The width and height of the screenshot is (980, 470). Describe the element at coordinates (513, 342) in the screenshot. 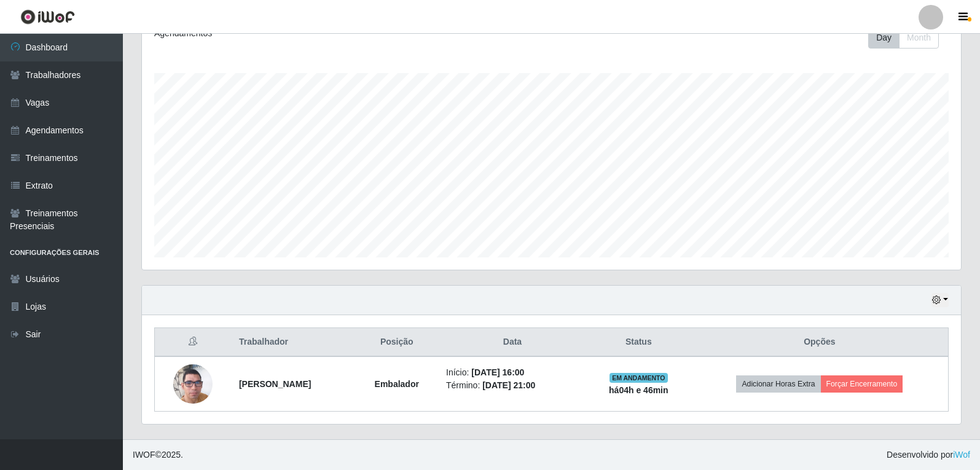

I see `th: Data` at that location.